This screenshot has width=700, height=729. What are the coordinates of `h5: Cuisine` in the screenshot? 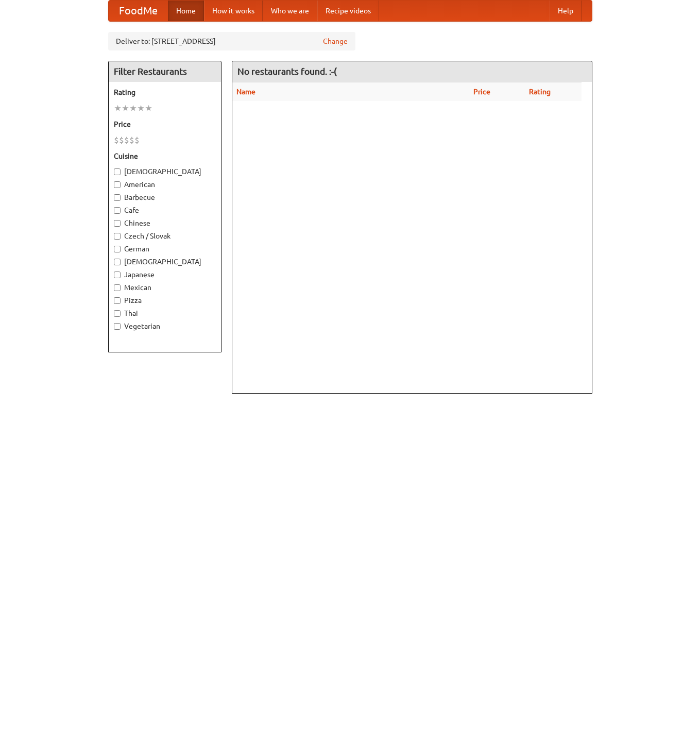 It's located at (165, 156).